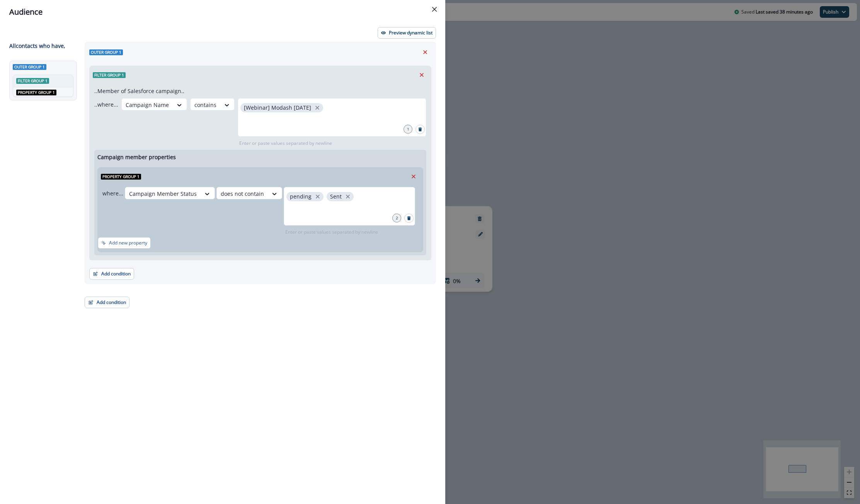  What do you see at coordinates (336, 197) in the screenshot?
I see `p: Sent` at bounding box center [336, 197].